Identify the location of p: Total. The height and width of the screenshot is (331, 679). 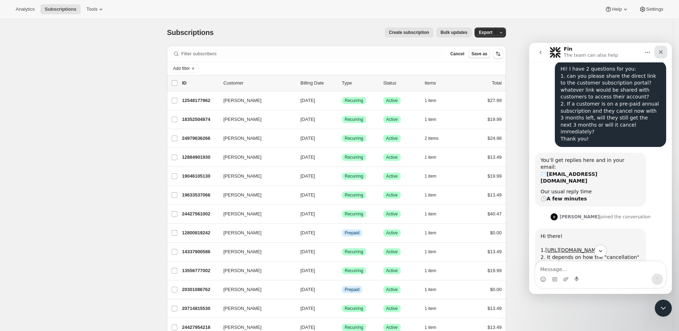
(497, 83).